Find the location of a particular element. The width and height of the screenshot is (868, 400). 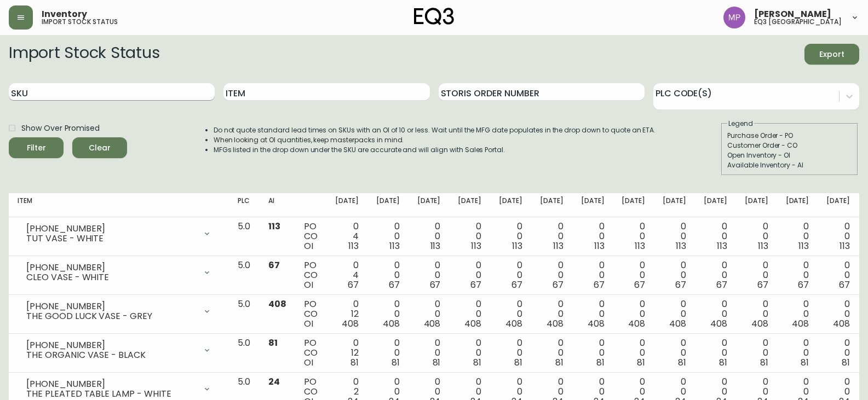

th: AI is located at coordinates (277, 205).